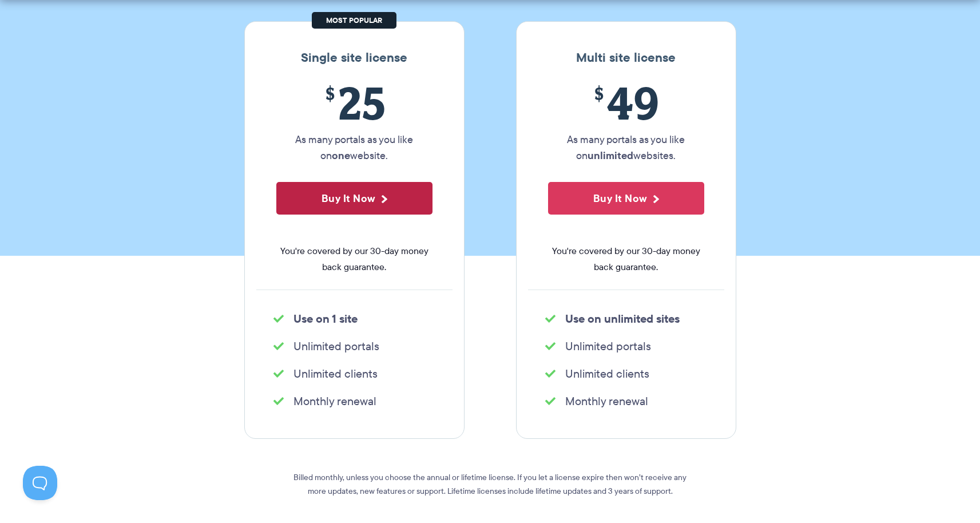 The image size is (980, 523). What do you see at coordinates (626, 148) in the screenshot?
I see `p: As many portals as you like on websites.` at bounding box center [626, 148].